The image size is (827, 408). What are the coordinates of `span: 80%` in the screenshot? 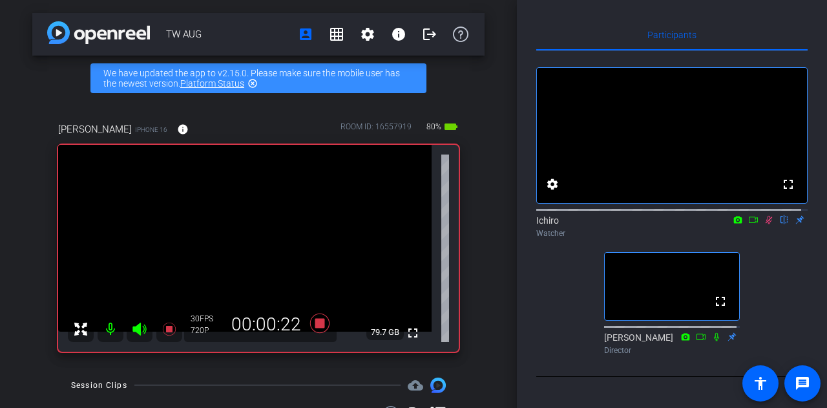 It's located at (433, 127).